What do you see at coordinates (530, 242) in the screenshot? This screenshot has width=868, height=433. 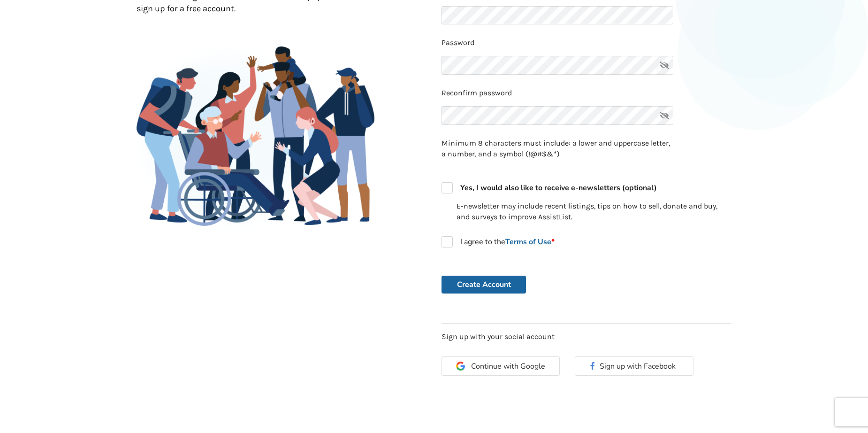 I see `a: Terms of Use*` at bounding box center [530, 242].